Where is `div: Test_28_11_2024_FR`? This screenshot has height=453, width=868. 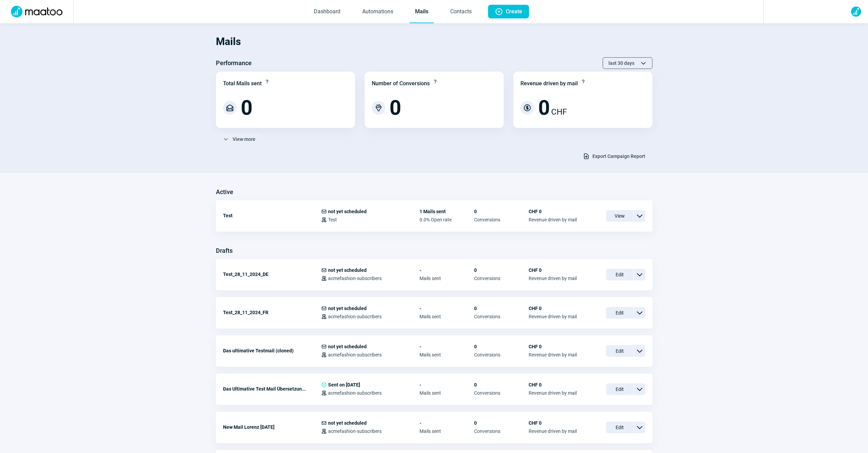 div: Test_28_11_2024_FR is located at coordinates (272, 313).